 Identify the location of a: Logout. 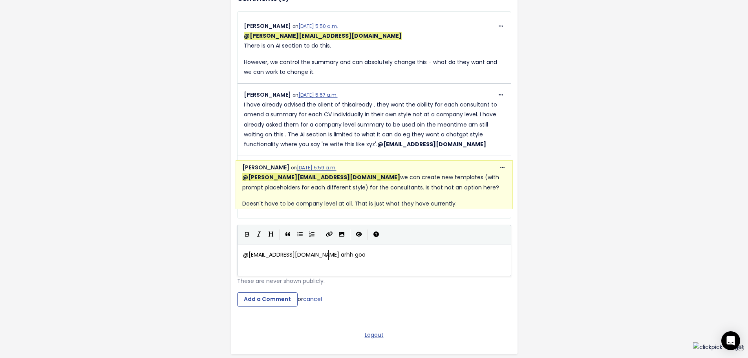
(374, 335).